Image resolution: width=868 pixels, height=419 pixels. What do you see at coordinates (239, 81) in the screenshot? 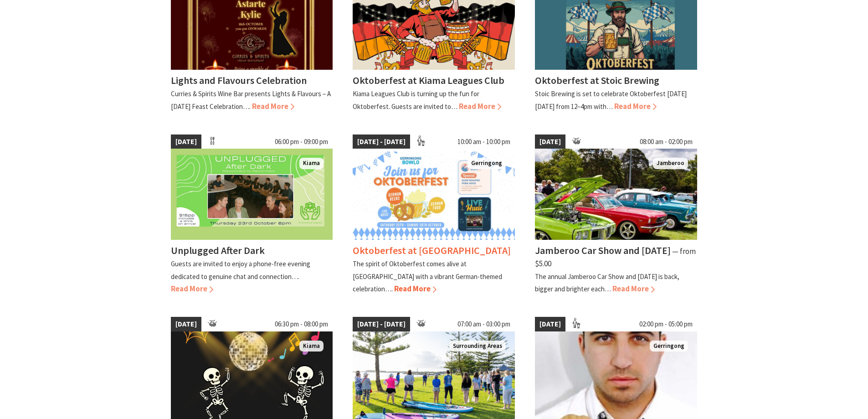
I see `h4: Lights and Flavours Celebration` at bounding box center [239, 81].